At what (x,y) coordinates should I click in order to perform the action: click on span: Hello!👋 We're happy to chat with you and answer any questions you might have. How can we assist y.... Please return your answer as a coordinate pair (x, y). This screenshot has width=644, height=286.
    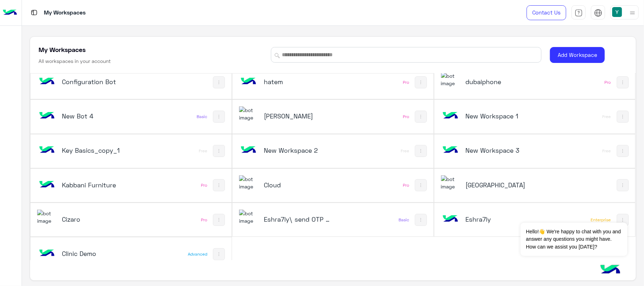
    Looking at the image, I should click on (574, 239).